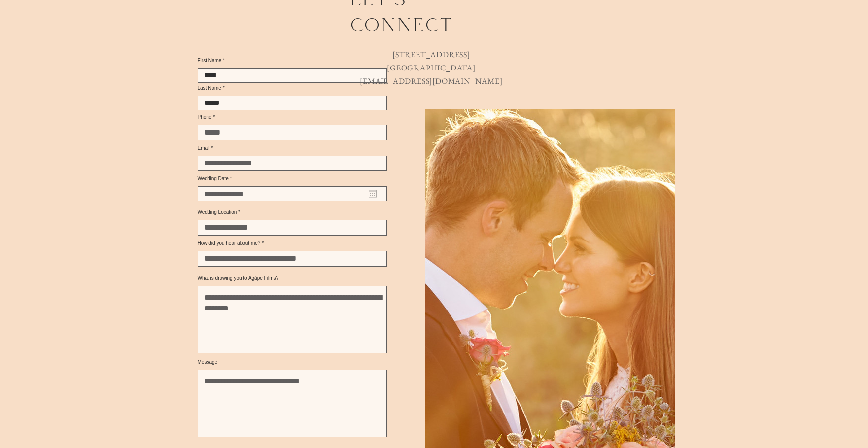 Image resolution: width=868 pixels, height=448 pixels. I want to click on label: Last Name, so click(292, 88).